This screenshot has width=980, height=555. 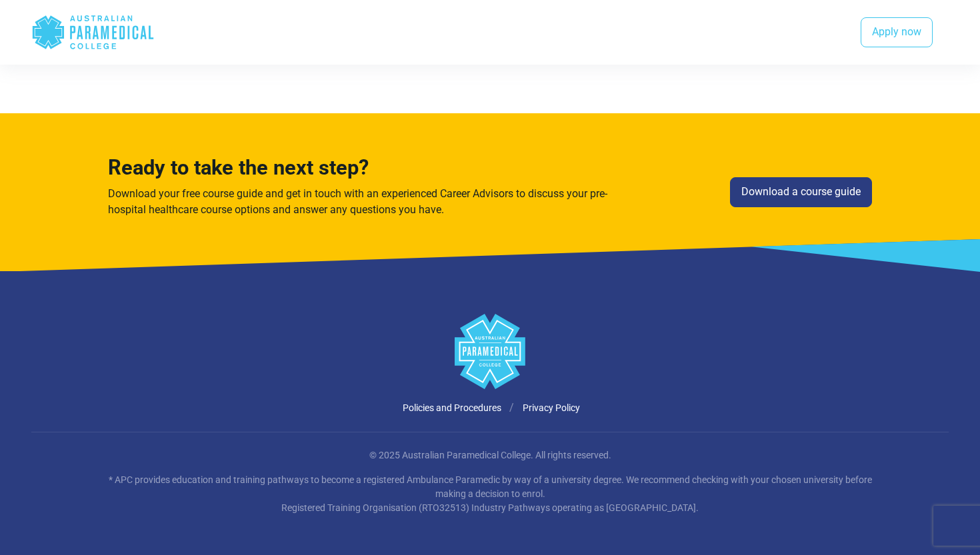 What do you see at coordinates (452, 408) in the screenshot?
I see `a: Policies and Procedures` at bounding box center [452, 408].